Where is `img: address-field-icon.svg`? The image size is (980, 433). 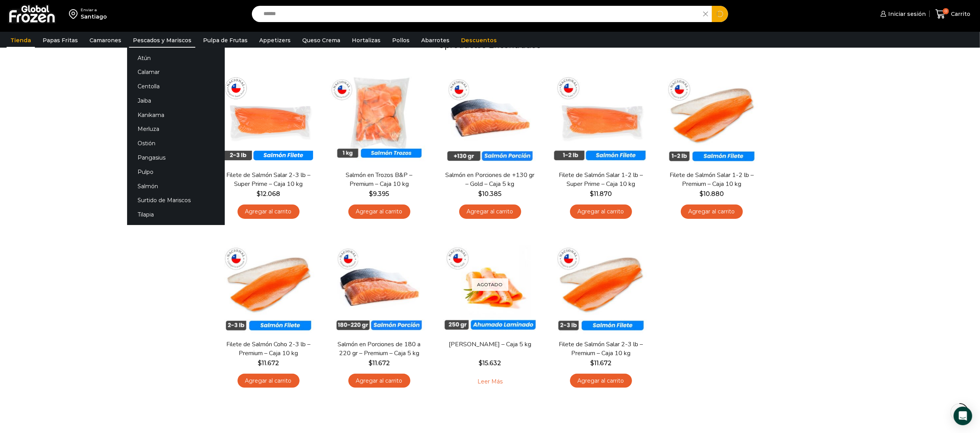 img: address-field-icon.svg is located at coordinates (75, 14).